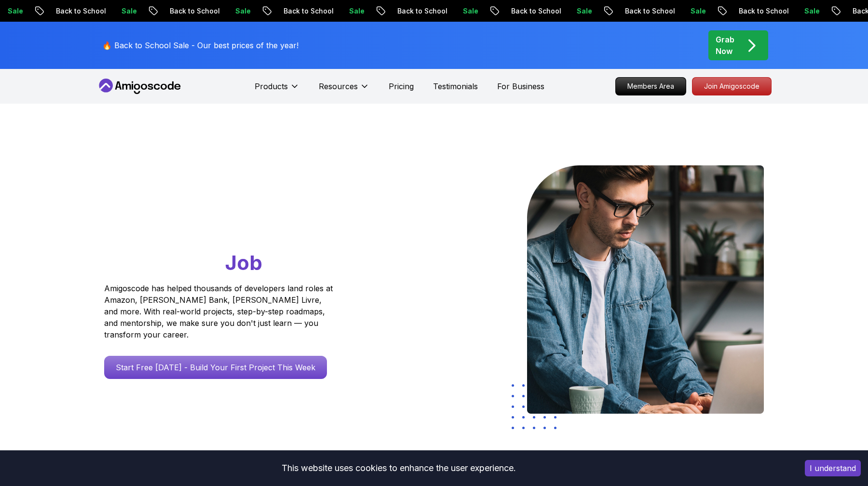  What do you see at coordinates (277, 90) in the screenshot?
I see `button: Products` at bounding box center [277, 90].